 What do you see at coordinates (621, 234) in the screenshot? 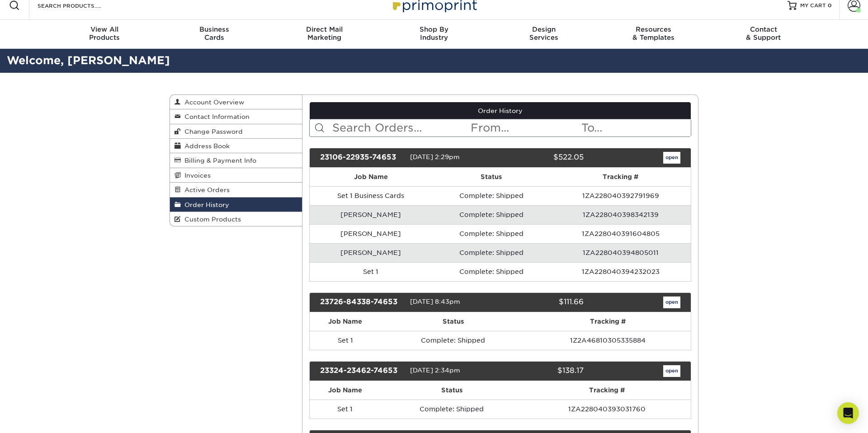
I see `td: 1ZA228040391604805` at bounding box center [621, 234].